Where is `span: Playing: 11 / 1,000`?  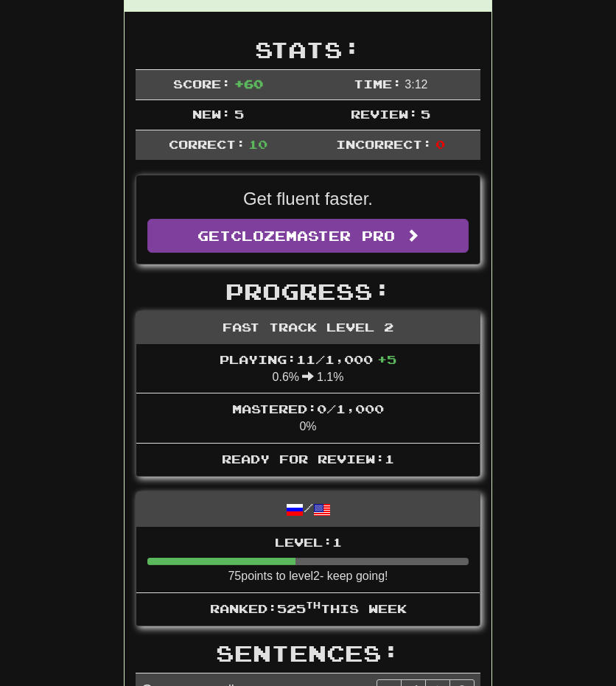
span: Playing: 11 / 1,000 is located at coordinates (308, 359).